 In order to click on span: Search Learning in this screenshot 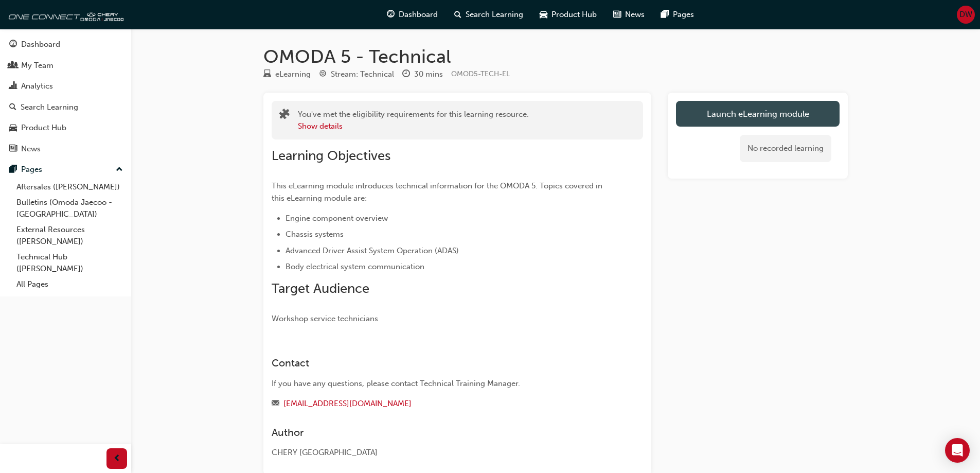, I will do `click(494, 14)`.